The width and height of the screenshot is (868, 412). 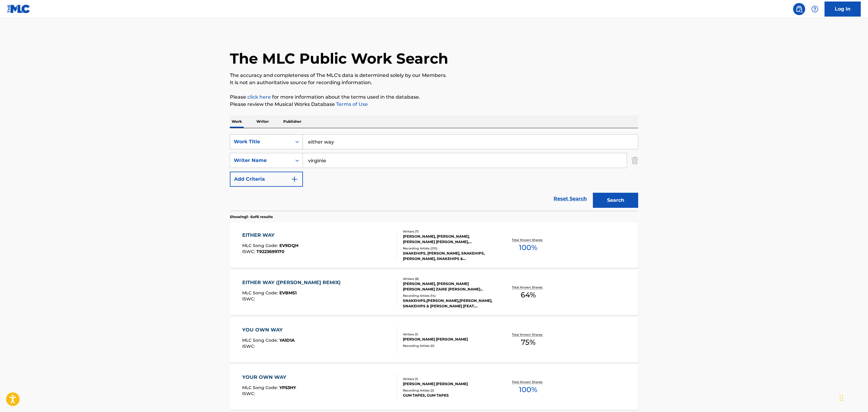 What do you see at coordinates (292, 121) in the screenshot?
I see `p: Publisher` at bounding box center [292, 121].